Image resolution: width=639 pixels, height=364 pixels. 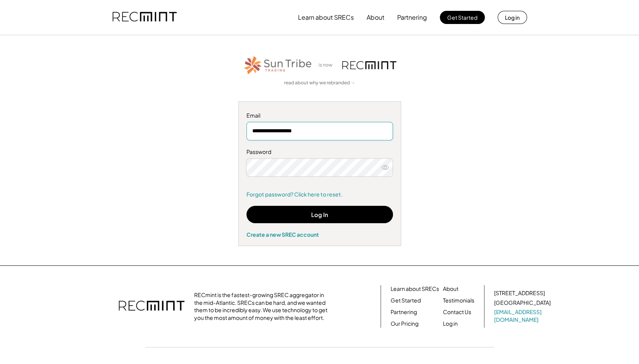 What do you see at coordinates (320, 234) in the screenshot?
I see `div: Create a new SREC account` at bounding box center [320, 234].